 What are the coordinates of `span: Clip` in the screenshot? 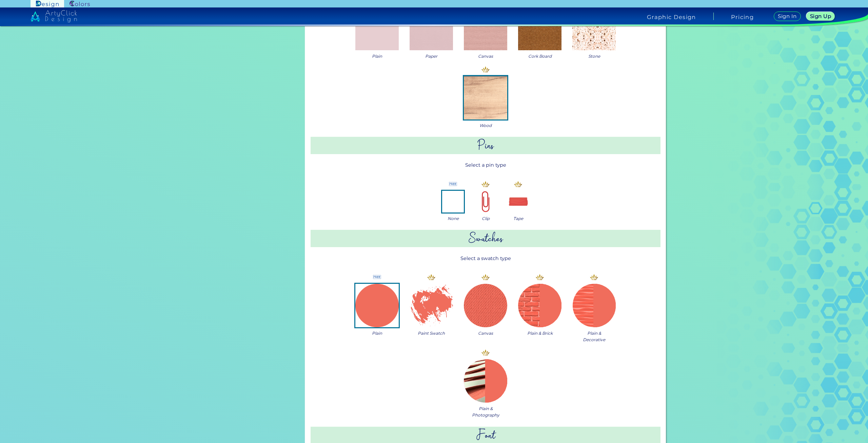 It's located at (485, 218).